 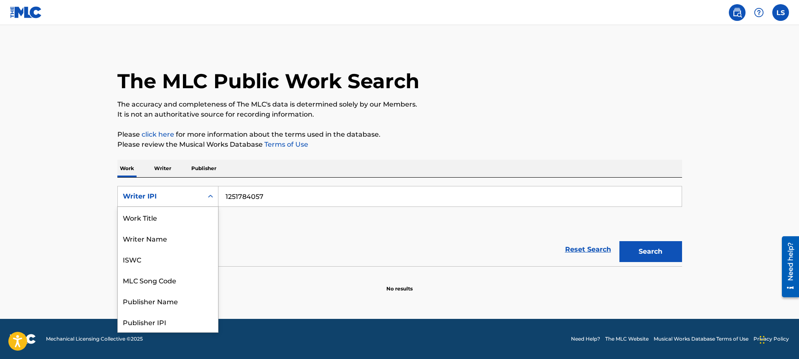 I want to click on a: Terms of Use, so click(x=285, y=144).